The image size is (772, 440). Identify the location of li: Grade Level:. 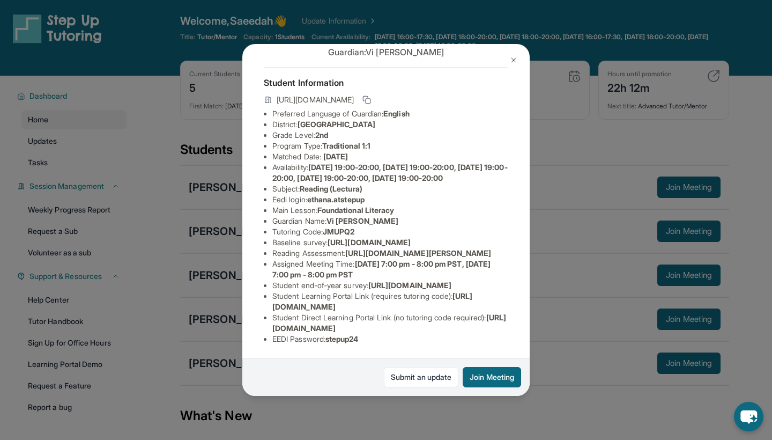
(391, 135).